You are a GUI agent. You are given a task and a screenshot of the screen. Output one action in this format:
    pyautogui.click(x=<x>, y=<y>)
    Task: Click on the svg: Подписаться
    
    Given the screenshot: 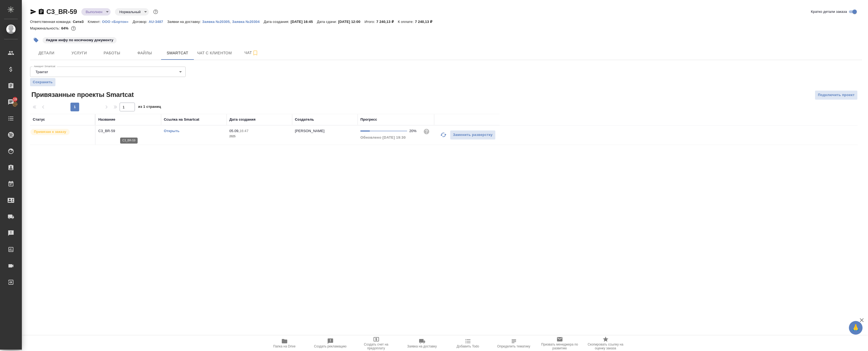 What is the action you would take?
    pyautogui.click(x=255, y=53)
    